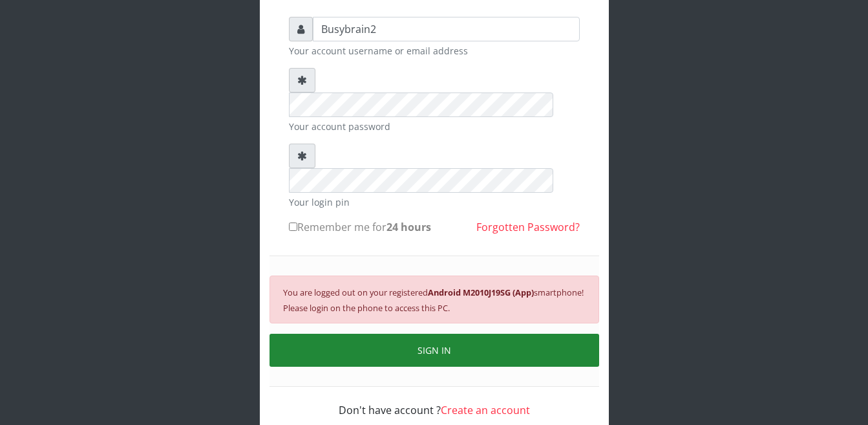  I want to click on div: Don't have account ?, so click(434, 403).